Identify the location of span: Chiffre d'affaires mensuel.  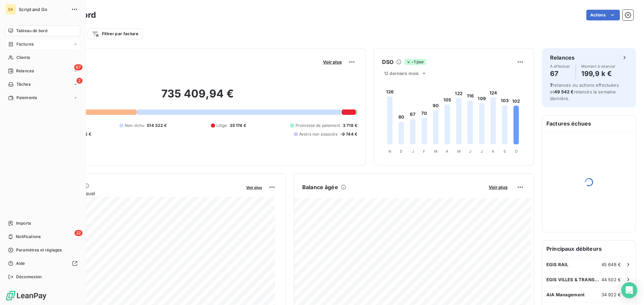
(139, 193).